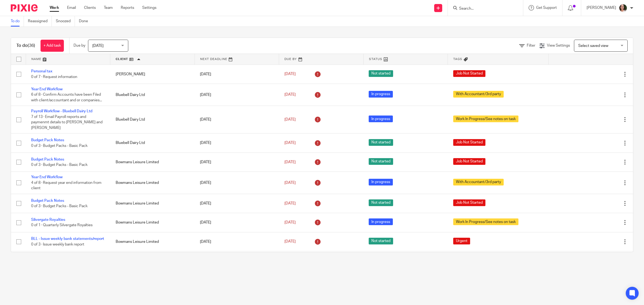 The image size is (644, 305). I want to click on a: Payroll Workflow - Bluebell Dairy Ltd, so click(62, 111).